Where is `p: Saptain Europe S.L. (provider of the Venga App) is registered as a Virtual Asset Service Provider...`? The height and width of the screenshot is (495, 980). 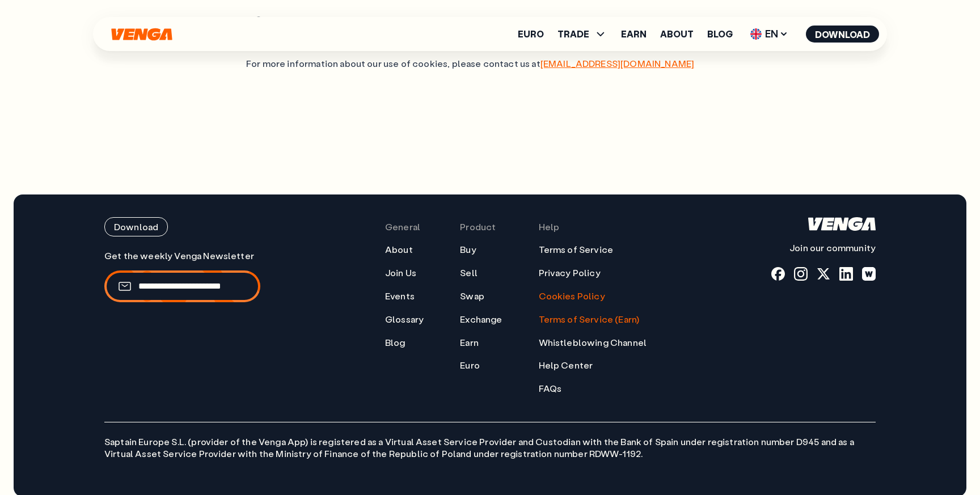 p: Saptain Europe S.L. (provider of the Venga App) is registered as a Virtual Asset Service Provider... is located at coordinates (490, 441).